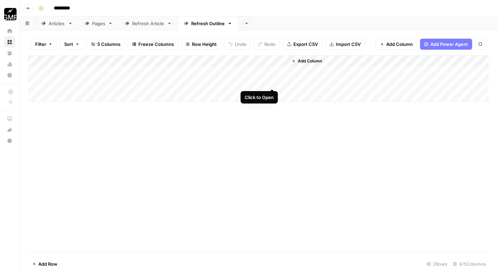 Image resolution: width=497 pixels, height=275 pixels. I want to click on span: Sort, so click(69, 44).